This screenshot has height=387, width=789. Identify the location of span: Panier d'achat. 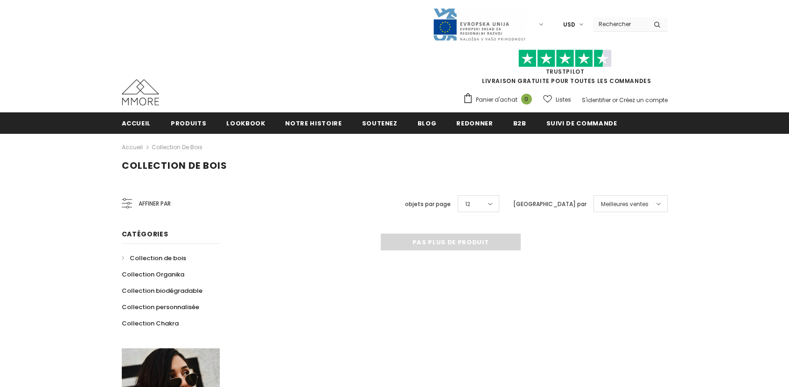
(496, 100).